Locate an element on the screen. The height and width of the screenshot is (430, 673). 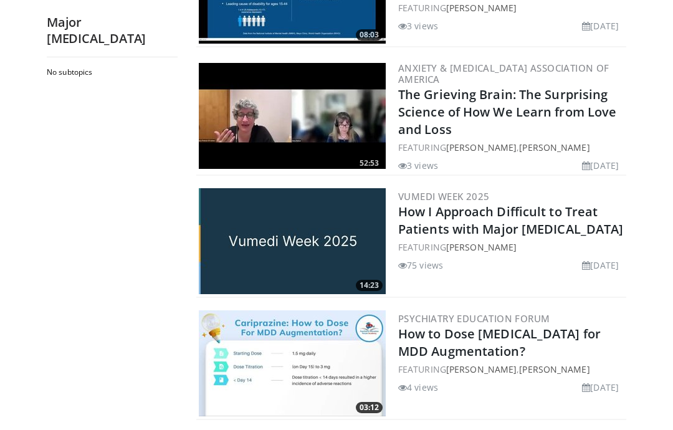
span: 52:53 is located at coordinates (369, 163).